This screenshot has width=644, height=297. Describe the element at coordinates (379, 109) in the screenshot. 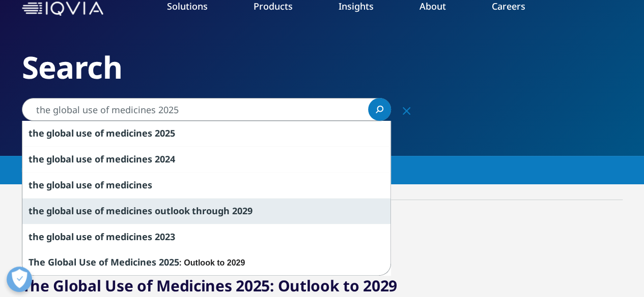

I see `a: Search` at that location.